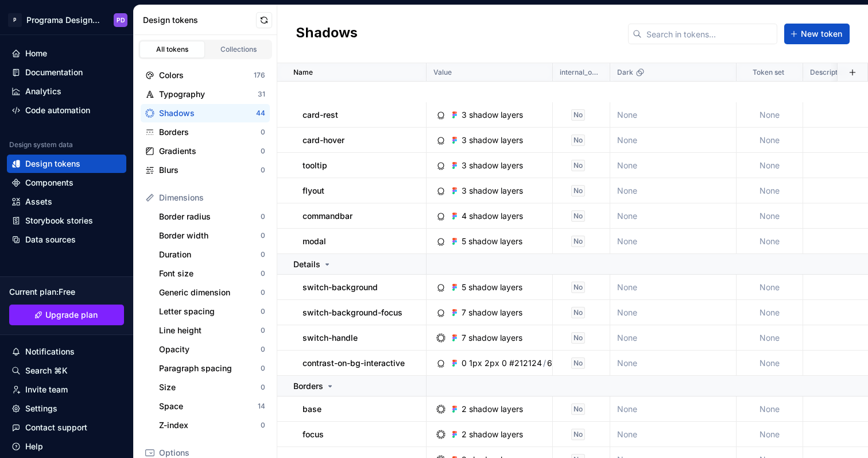  What do you see at coordinates (261, 94) in the screenshot?
I see `div: 31` at bounding box center [261, 94].